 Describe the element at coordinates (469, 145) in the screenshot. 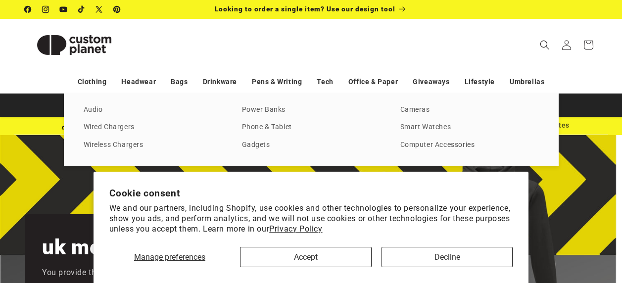

I see `a: Computer Accessories` at that location.